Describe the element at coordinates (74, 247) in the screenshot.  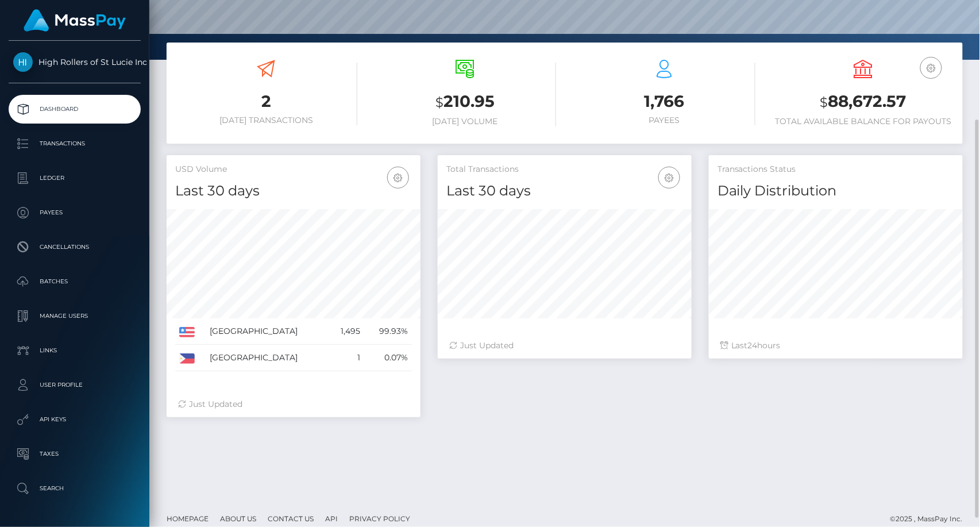
I see `a: Cancellations` at that location.